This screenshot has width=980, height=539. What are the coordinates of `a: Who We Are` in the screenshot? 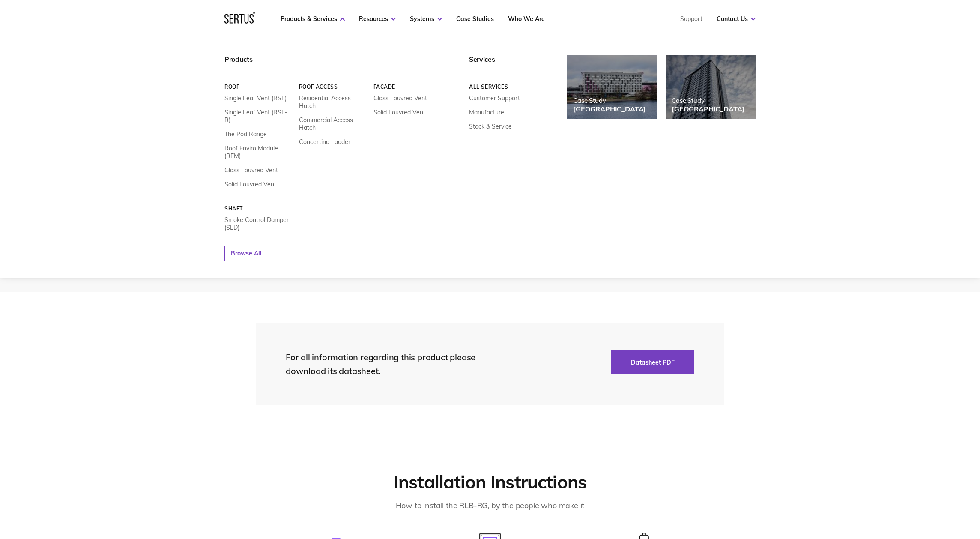 It's located at (526, 19).